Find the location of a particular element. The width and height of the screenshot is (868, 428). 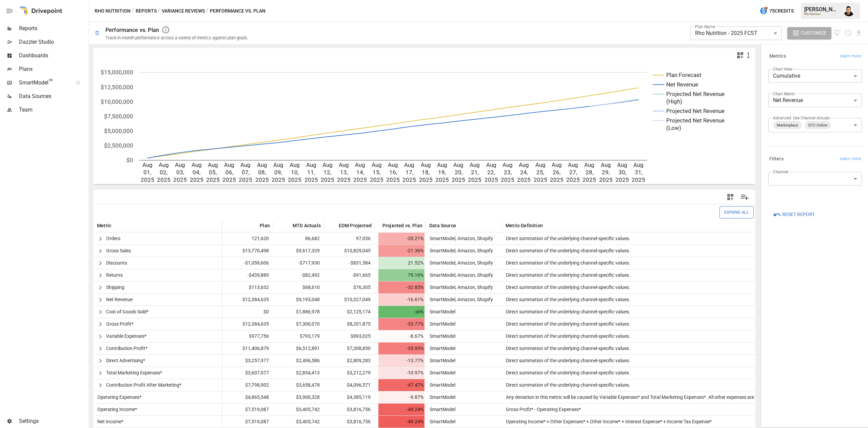

button: Reports is located at coordinates (146, 11).